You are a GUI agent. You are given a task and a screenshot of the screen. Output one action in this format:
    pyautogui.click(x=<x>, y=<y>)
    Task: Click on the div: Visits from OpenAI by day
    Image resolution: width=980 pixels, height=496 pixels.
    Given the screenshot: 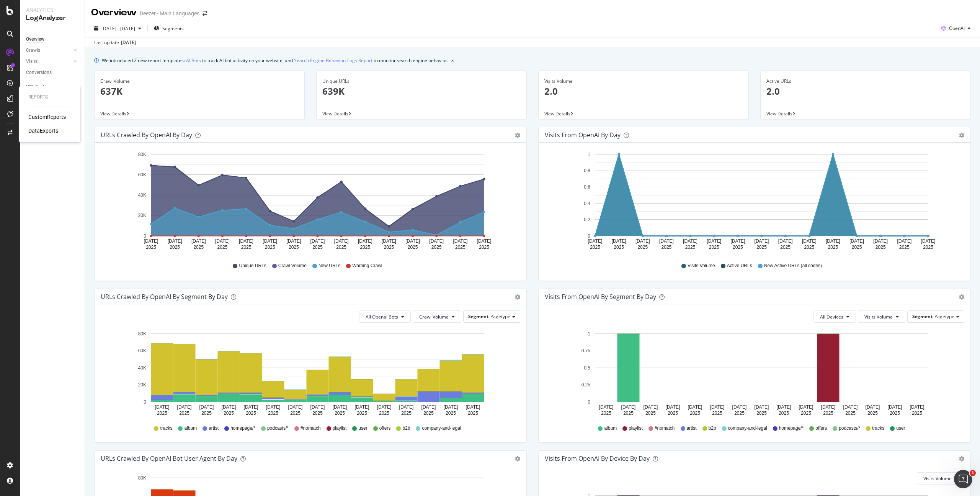 What is the action you would take?
    pyautogui.click(x=582, y=135)
    